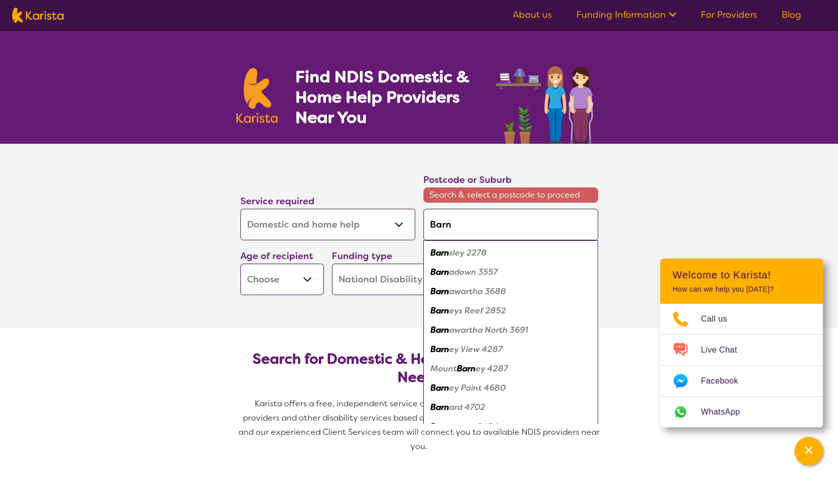 The width and height of the screenshot is (838, 478). What do you see at coordinates (468, 180) in the screenshot?
I see `label: Postcode or Suburb` at bounding box center [468, 180].